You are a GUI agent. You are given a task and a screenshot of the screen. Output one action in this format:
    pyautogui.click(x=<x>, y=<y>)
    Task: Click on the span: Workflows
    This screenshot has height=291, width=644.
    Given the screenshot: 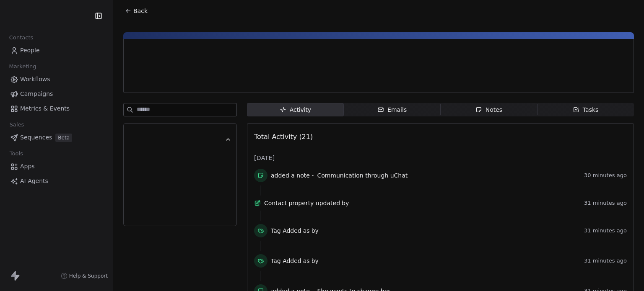 What is the action you would take?
    pyautogui.click(x=35, y=79)
    